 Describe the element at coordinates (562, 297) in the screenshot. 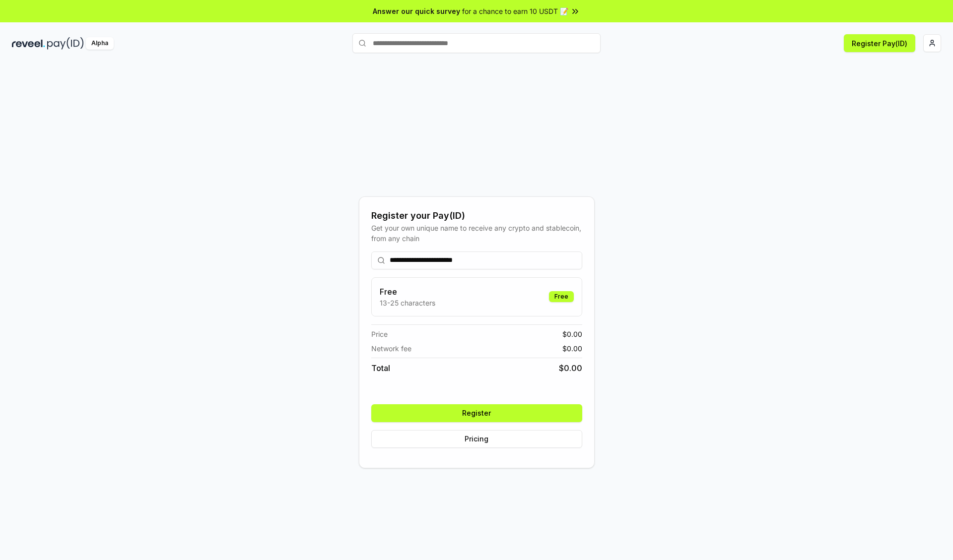

I see `div: Free` at that location.